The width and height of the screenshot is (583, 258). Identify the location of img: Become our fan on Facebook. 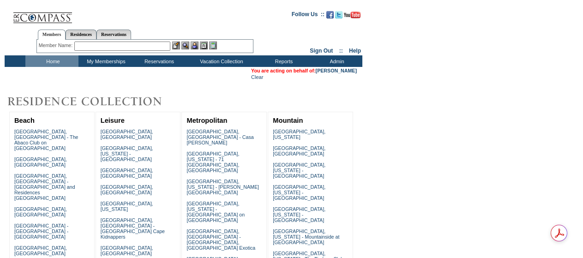
(330, 15).